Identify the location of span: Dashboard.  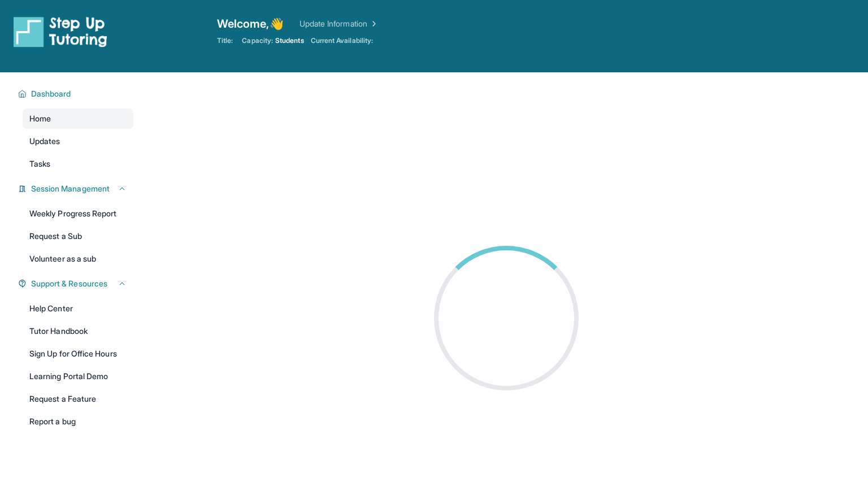
(51, 94).